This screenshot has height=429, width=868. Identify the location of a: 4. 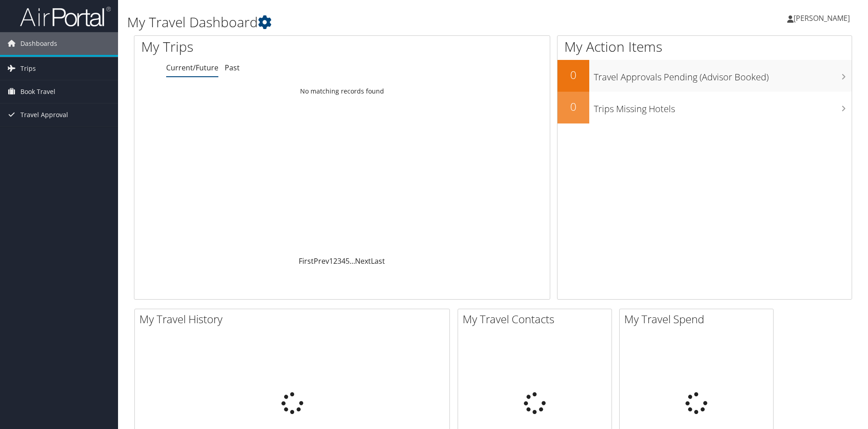
(343, 261).